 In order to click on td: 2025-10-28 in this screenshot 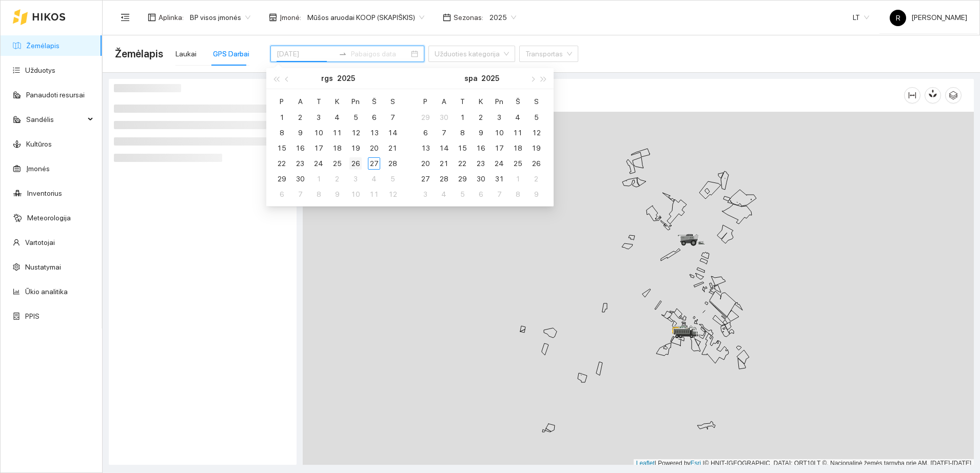, I will do `click(444, 179)`.